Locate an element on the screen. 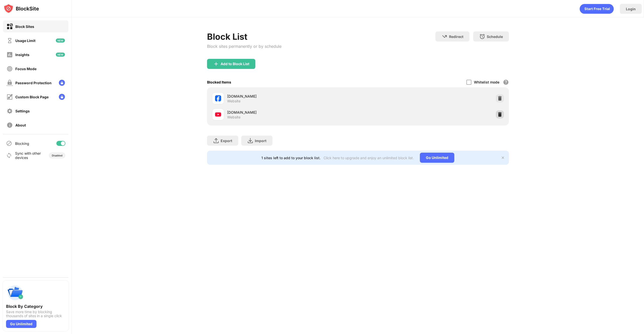 The image size is (644, 334). img: insights-off.svg is located at coordinates (10, 55).